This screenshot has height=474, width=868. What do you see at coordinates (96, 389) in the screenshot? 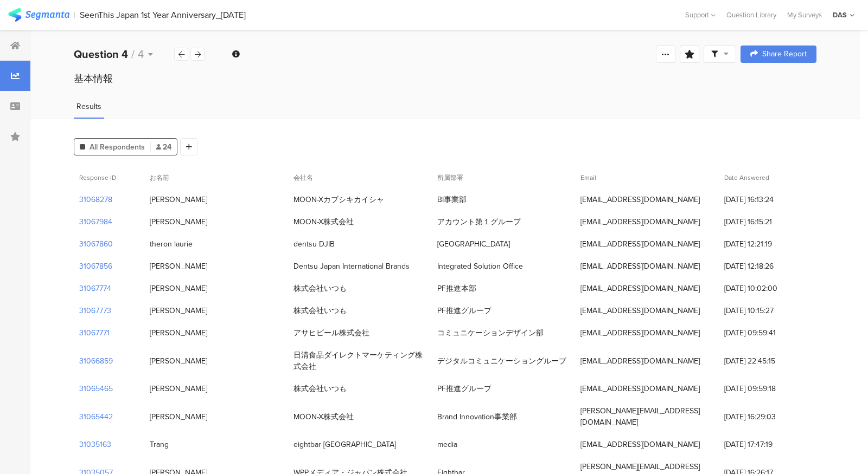
I see `section: 31065465` at bounding box center [96, 389].